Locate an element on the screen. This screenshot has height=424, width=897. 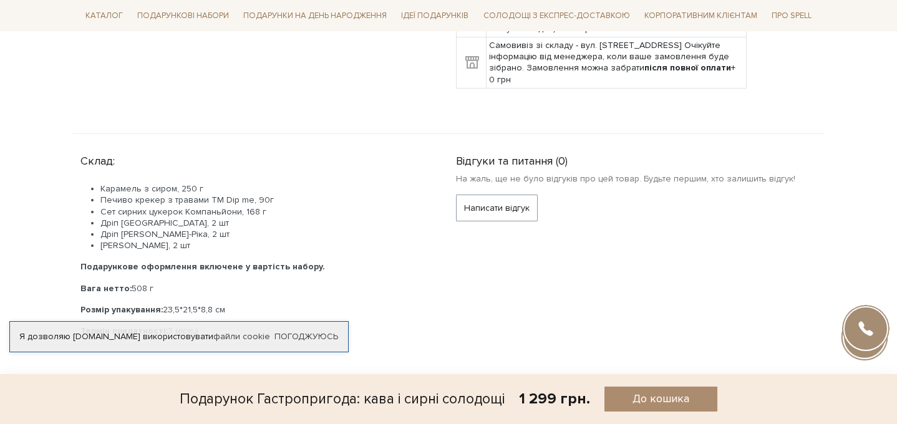
a: Погоджуюсь is located at coordinates (306, 337).